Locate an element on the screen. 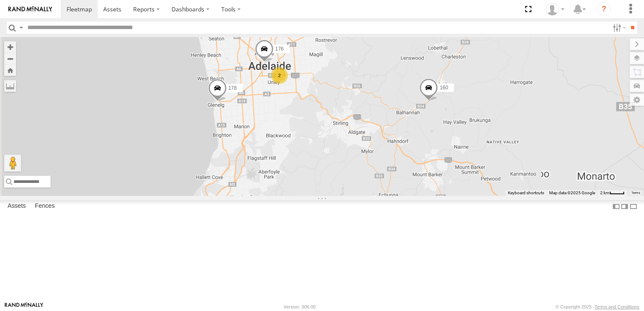 The width and height of the screenshot is (644, 311). span: 160 is located at coordinates (444, 87).